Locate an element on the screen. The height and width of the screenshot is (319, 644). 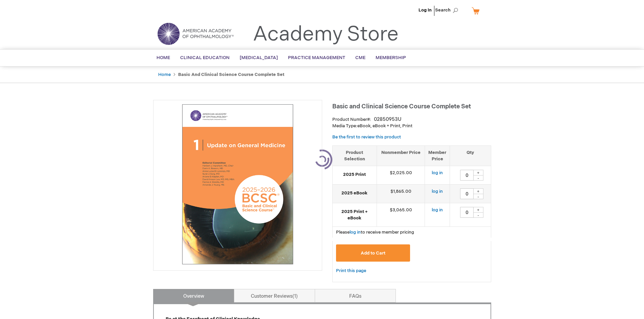
span: Search is located at coordinates (448, 10).